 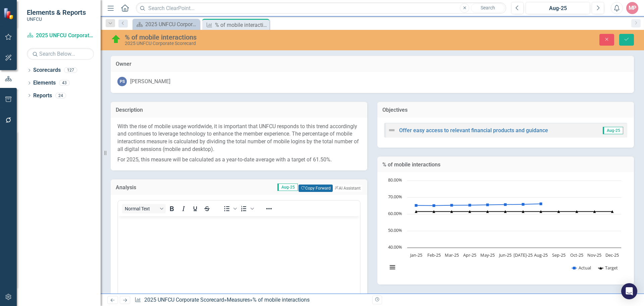 What do you see at coordinates (559, 255) in the screenshot?
I see `text: Sep-25` at bounding box center [559, 255].